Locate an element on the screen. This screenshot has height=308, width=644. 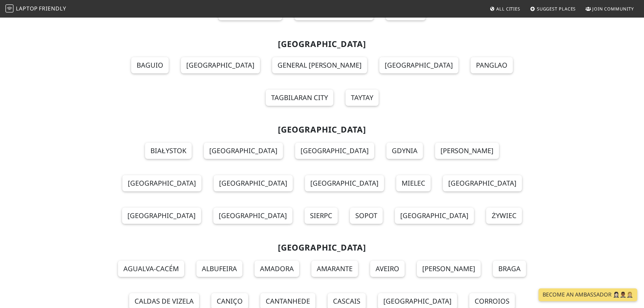
a: Tagbilaran City is located at coordinates (300, 98).